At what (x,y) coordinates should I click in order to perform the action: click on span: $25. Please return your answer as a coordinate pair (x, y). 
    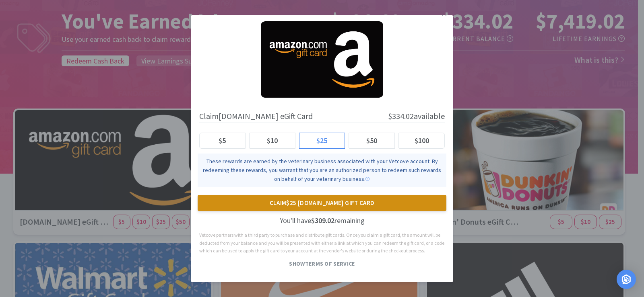
    Looking at the image, I should click on (321, 141).